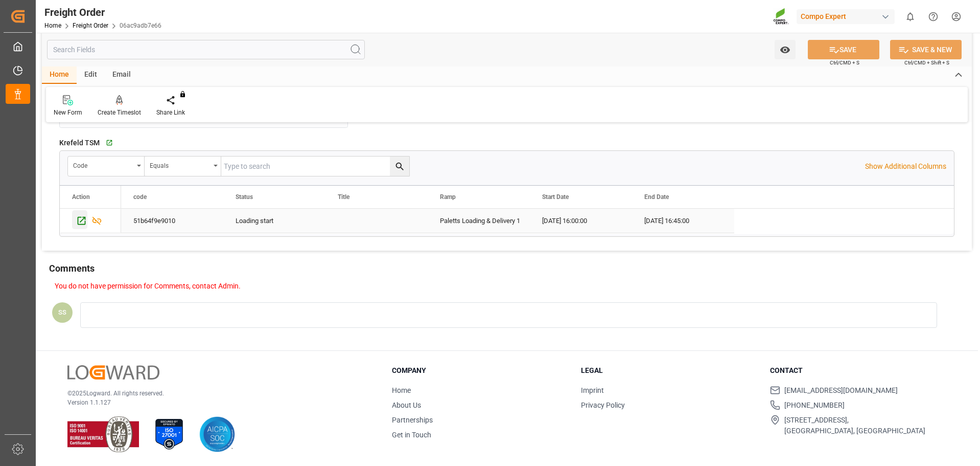 The width and height of the screenshot is (980, 466). Describe the element at coordinates (844, 63) in the screenshot. I see `span: Ctrl/CMD + S` at that location.